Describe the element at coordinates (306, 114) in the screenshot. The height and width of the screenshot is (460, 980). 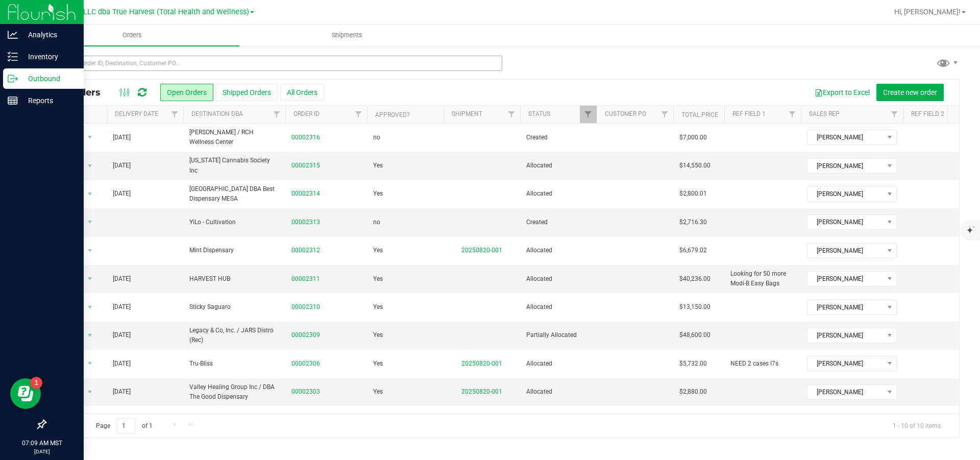
I see `a: Order ID` at that location.